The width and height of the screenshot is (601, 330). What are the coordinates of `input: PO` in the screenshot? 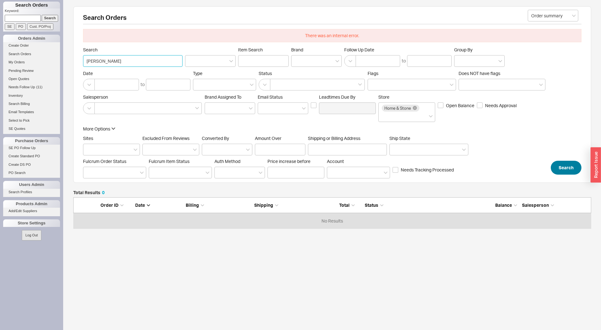 It's located at (21, 27).